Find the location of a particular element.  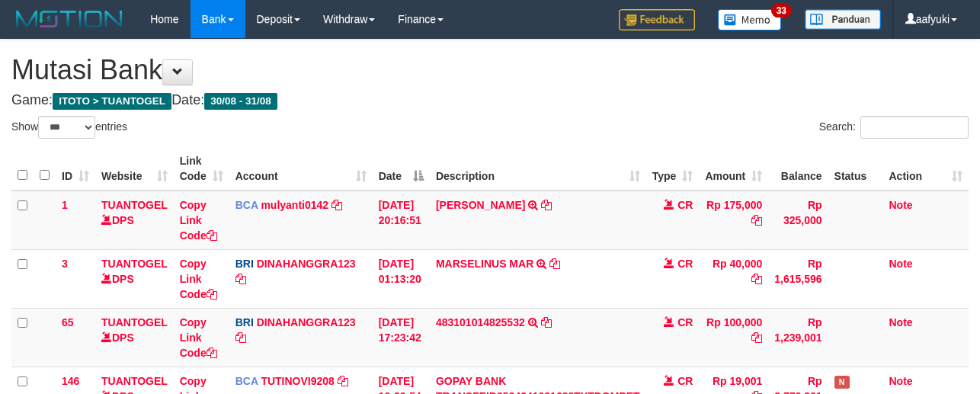

td: Rp 325,000 is located at coordinates (798, 220).